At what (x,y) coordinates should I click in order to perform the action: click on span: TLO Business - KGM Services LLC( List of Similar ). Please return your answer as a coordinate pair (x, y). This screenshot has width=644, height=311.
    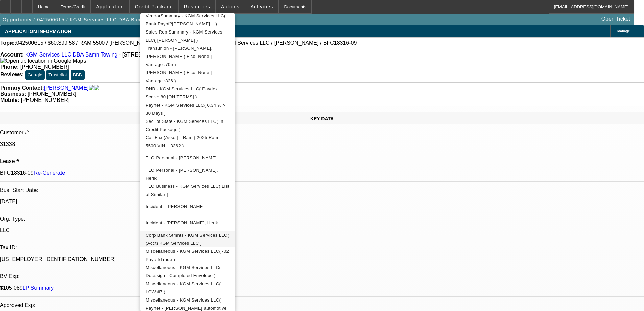
    Looking at the image, I should click on (187, 190).